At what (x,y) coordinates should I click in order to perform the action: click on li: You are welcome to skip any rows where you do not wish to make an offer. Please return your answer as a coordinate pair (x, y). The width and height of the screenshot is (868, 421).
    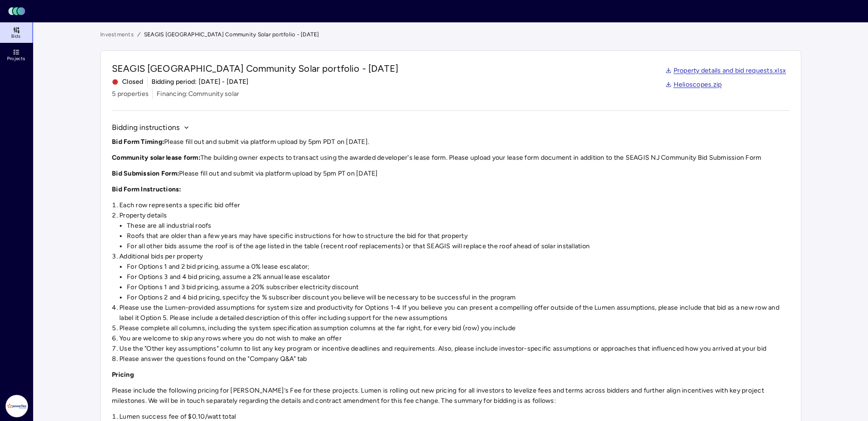
    Looking at the image, I should click on (454, 339).